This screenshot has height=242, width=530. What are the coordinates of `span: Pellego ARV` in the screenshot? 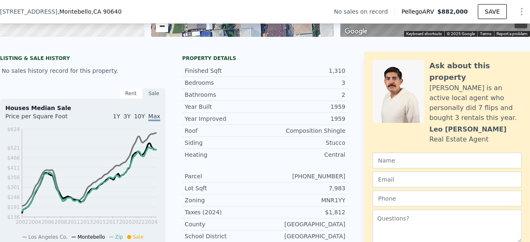 It's located at (419, 12).